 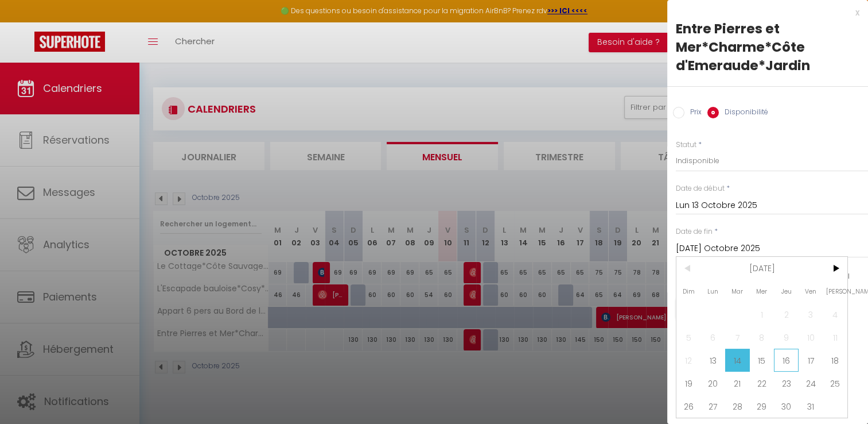 What do you see at coordinates (811, 383) in the screenshot?
I see `span: 24` at bounding box center [811, 383].